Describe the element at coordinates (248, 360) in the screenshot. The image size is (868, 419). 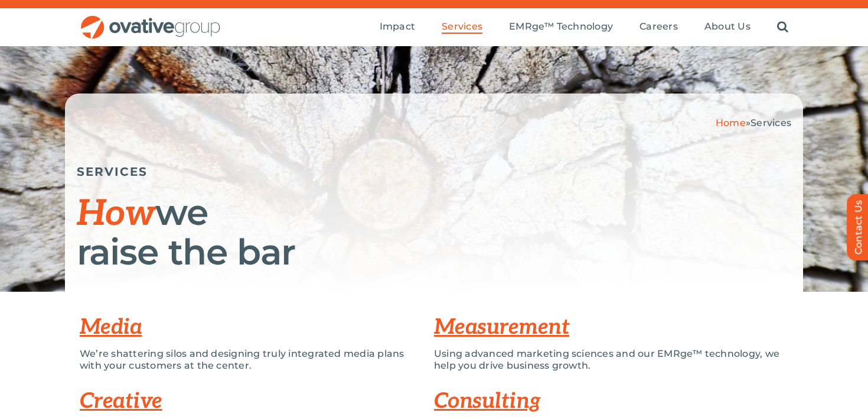
I see `p: We’re shattering silos and designing truly integrated media plans with your customers at the center.` at that location.